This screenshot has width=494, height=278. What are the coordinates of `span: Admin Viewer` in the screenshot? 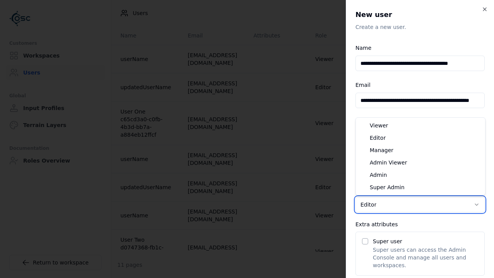 It's located at (388, 162).